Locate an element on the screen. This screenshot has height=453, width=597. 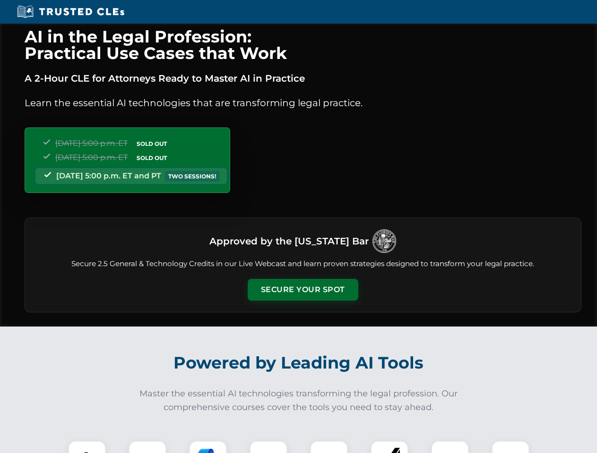
img: Logo is located at coordinates (384, 241).